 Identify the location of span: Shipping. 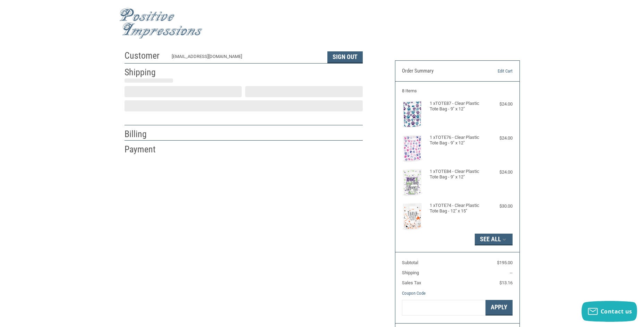
(410, 272).